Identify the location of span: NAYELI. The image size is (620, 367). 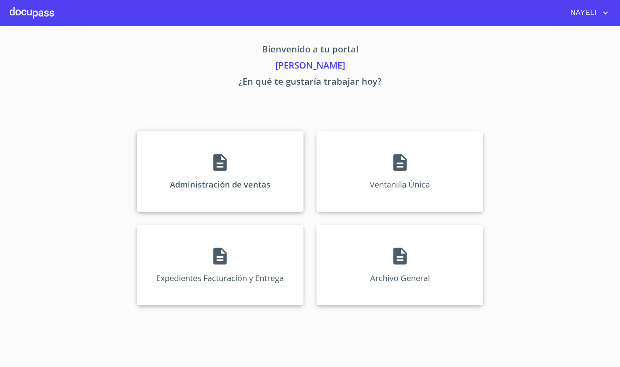
(583, 13).